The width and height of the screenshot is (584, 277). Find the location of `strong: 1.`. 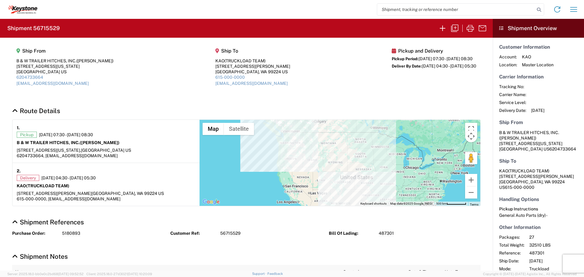

strong: 1. is located at coordinates (18, 128).